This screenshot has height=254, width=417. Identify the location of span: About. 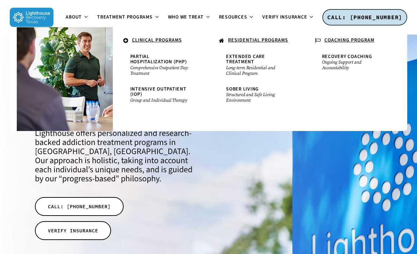
(74, 17).